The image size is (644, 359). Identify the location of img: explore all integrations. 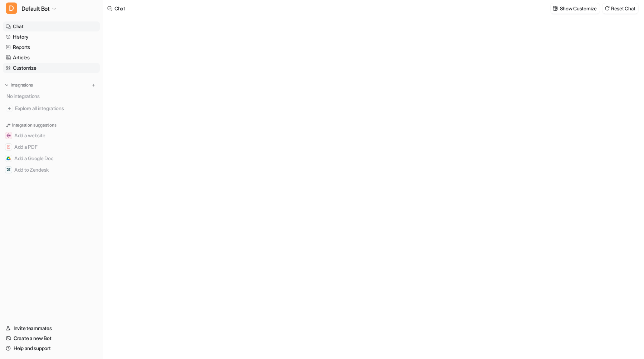
(9, 108).